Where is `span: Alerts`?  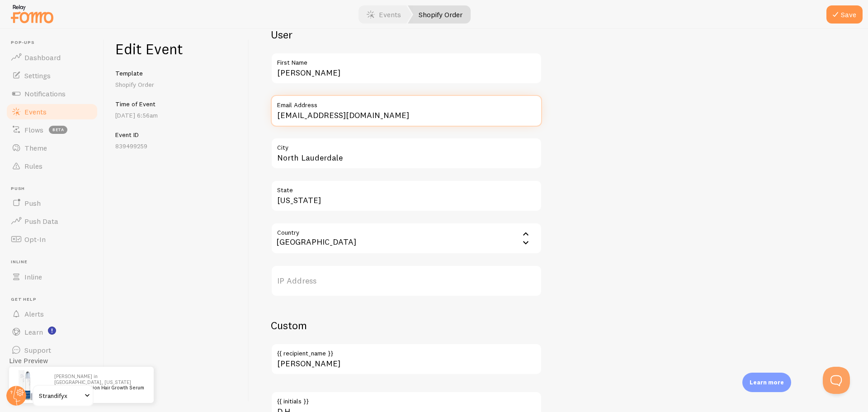 span: Alerts is located at coordinates (34, 314).